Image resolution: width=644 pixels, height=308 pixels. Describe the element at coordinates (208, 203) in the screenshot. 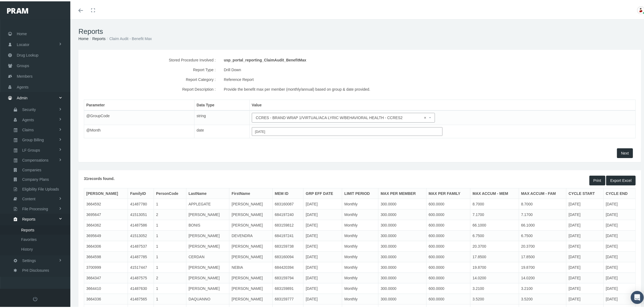

I see `td: APPLEGATE` at that location.